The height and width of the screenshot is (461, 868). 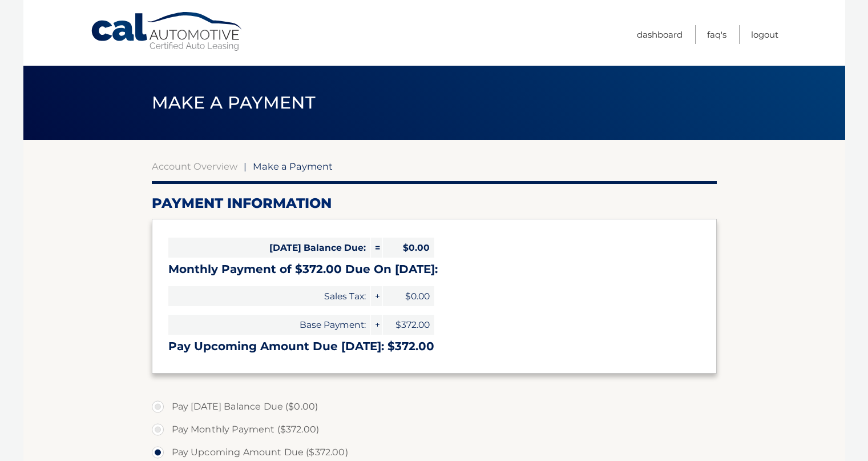 I want to click on a: FAQ's, so click(x=717, y=35).